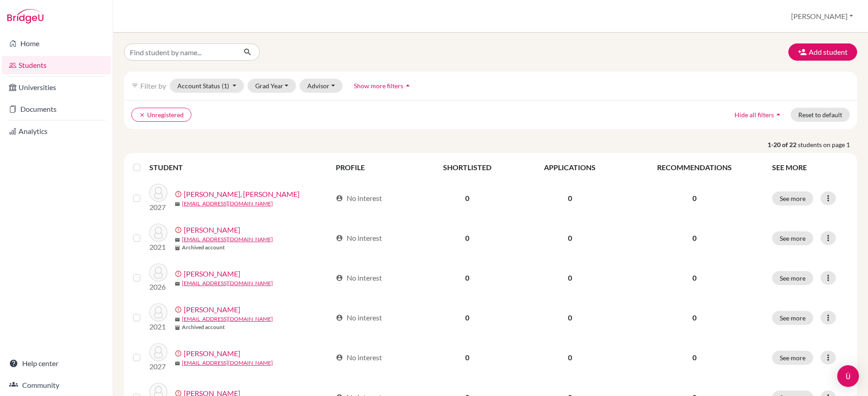 This screenshot has height=396, width=868. Describe the element at coordinates (225, 86) in the screenshot. I see `span: (1)` at that location.